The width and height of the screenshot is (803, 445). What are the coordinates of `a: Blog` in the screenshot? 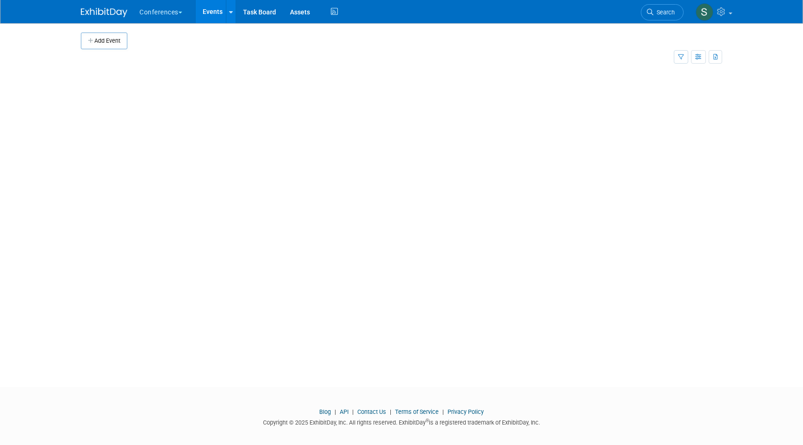 It's located at (325, 412).